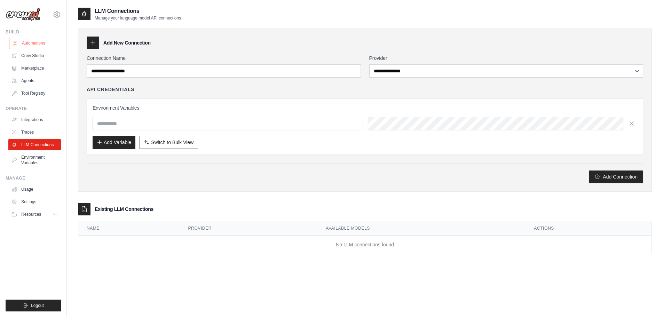 The image size is (663, 317). I want to click on button: Switch to Bulk View, so click(169, 142).